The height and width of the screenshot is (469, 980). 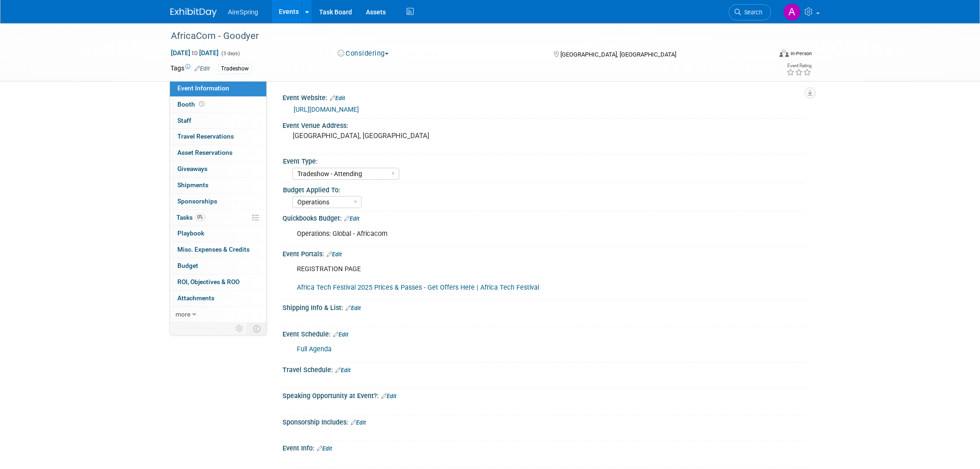 What do you see at coordinates (546, 333) in the screenshot?
I see `div: Event Schedule:` at bounding box center [546, 333].